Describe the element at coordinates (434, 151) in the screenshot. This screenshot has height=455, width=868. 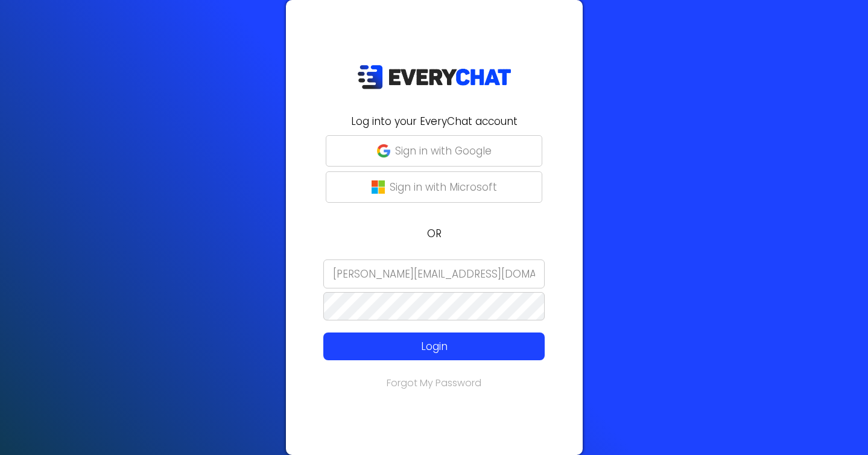
I see `button: Sign in with Google` at that location.